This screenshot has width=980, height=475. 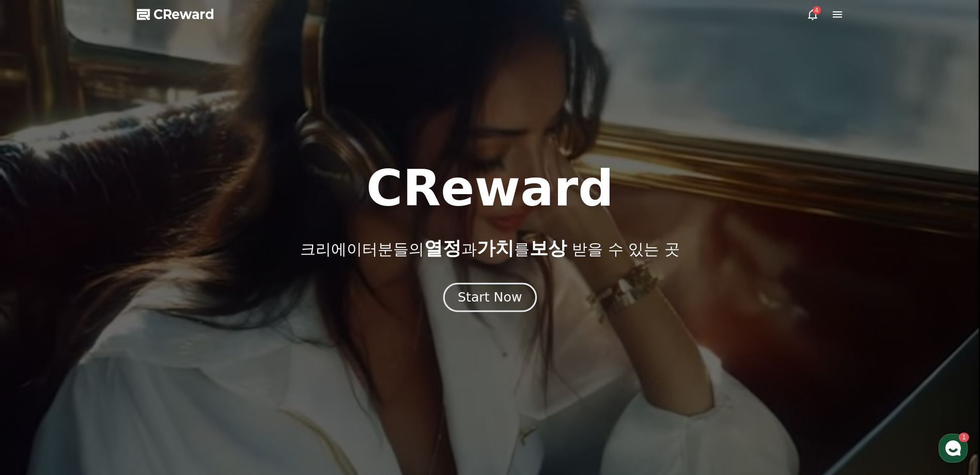 What do you see at coordinates (490, 189) in the screenshot?
I see `h1: CReward` at bounding box center [490, 189].